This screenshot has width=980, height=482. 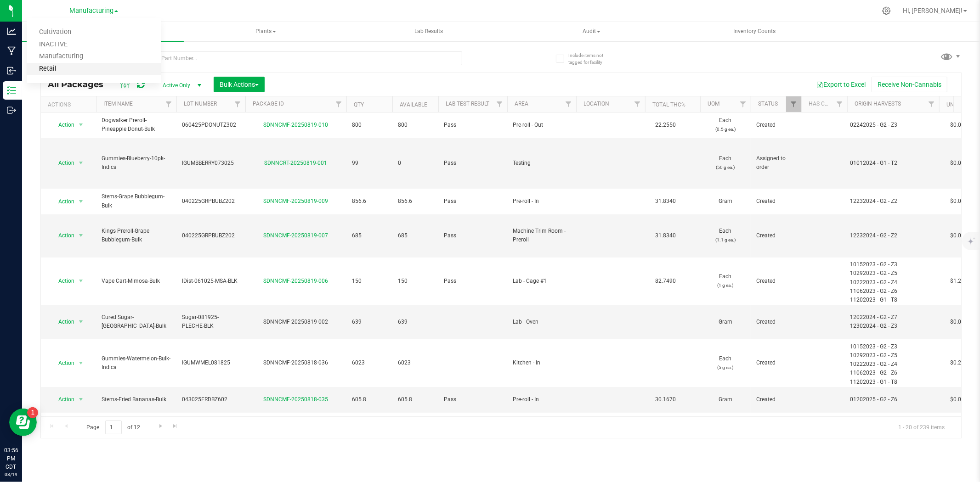 What do you see at coordinates (11, 110) in the screenshot?
I see `inline-svg: Outbound` at bounding box center [11, 110].